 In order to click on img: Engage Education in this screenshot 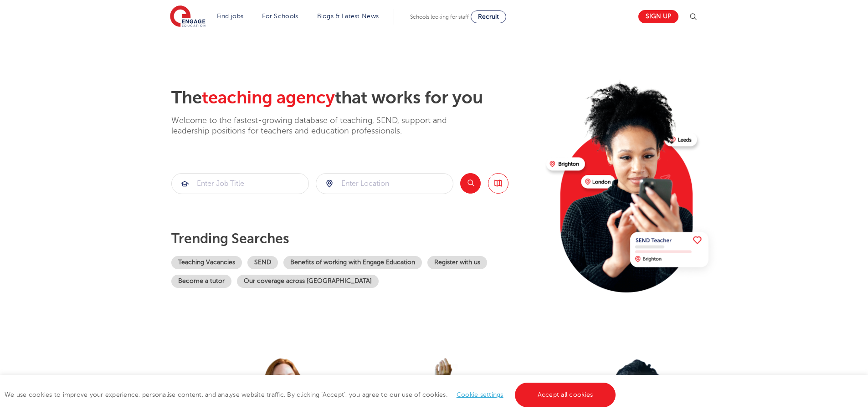, I will do `click(187, 17)`.